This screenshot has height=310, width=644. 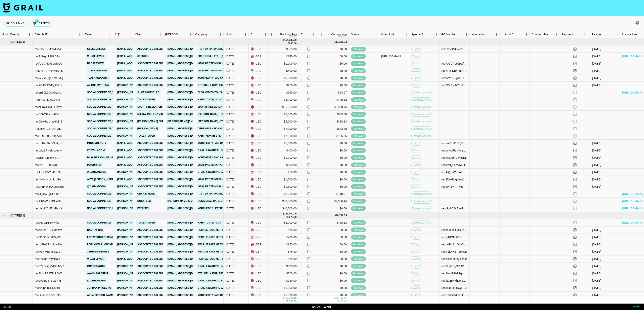 What do you see at coordinates (223, 136) in the screenshot?
I see `a: Kahi - Month 1 flat fee bookings 2025` at bounding box center [223, 136].